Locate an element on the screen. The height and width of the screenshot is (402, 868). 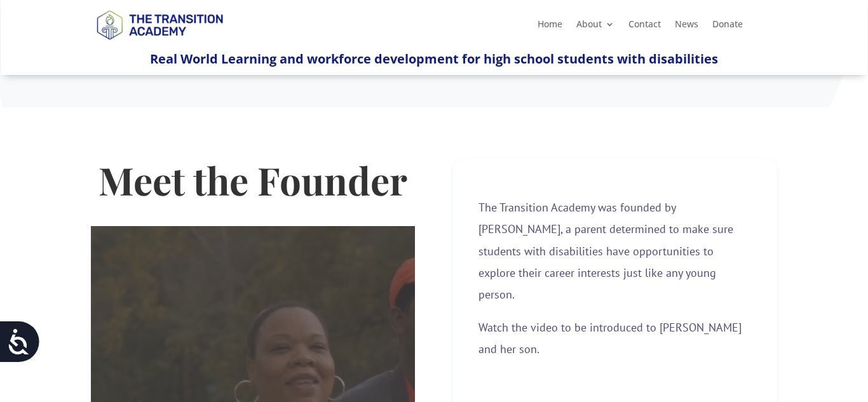
a: About is located at coordinates (595, 27).